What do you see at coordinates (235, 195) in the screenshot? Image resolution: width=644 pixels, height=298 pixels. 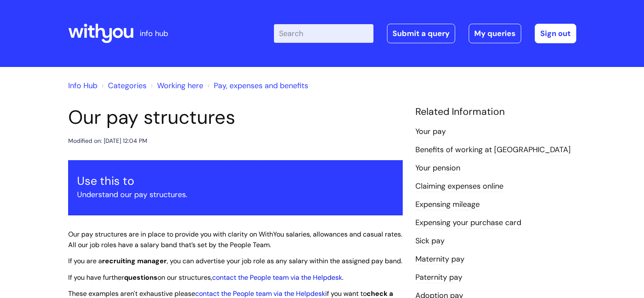 I see `p: Understand our pay structures.` at bounding box center [235, 195].